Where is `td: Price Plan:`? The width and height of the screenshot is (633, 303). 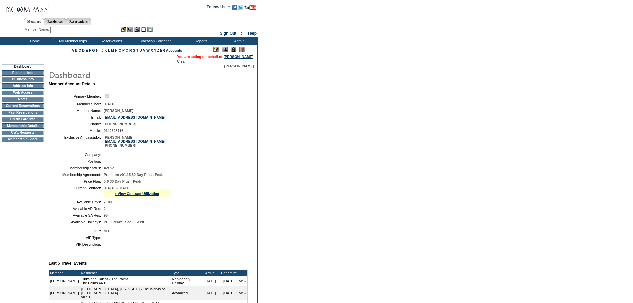 td: Price Plan: is located at coordinates (76, 181).